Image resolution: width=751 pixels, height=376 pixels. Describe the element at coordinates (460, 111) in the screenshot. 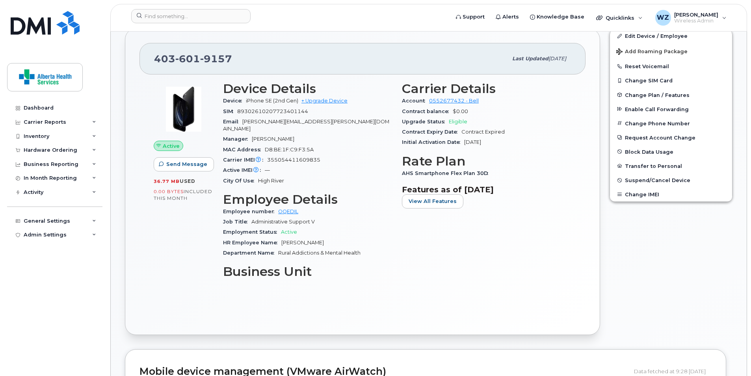

I see `span: $0.00` at that location.